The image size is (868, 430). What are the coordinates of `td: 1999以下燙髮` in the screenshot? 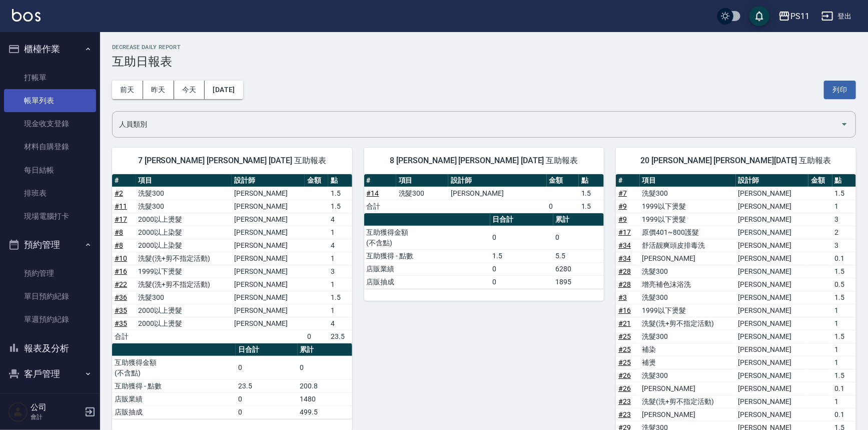 It's located at (688, 310).